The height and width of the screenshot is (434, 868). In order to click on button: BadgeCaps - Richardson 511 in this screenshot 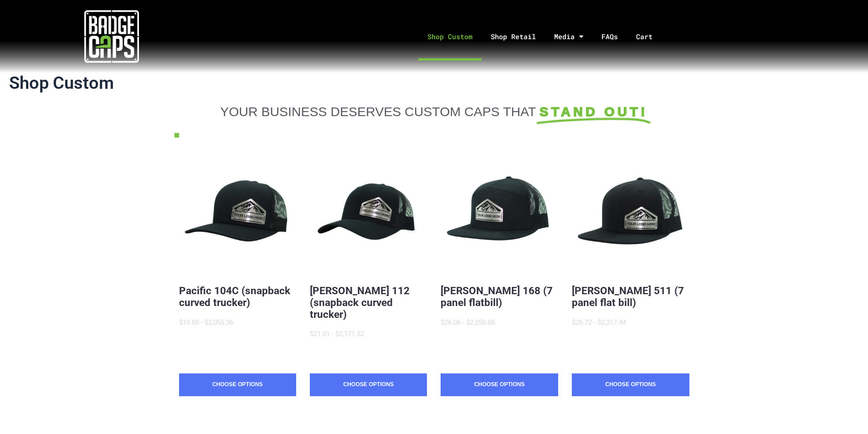, I will do `click(630, 215)`.